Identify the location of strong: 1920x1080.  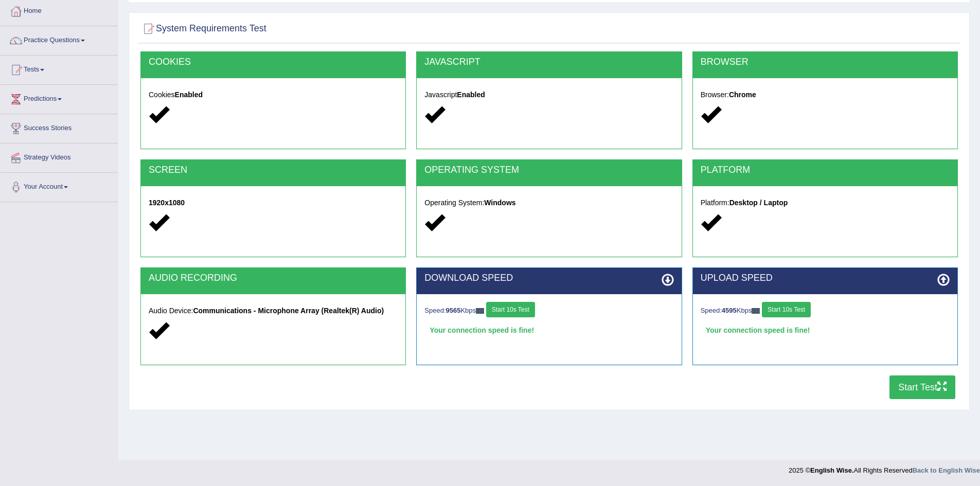
(167, 203).